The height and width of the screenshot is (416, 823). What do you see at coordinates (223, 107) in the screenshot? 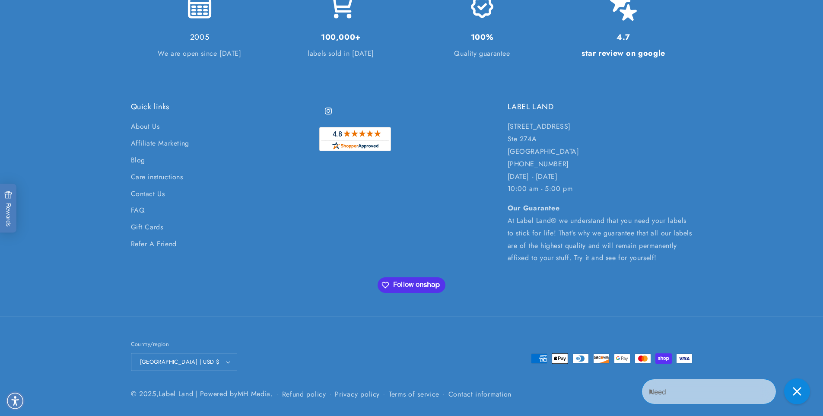
I see `h2: Quick links` at bounding box center [223, 107].